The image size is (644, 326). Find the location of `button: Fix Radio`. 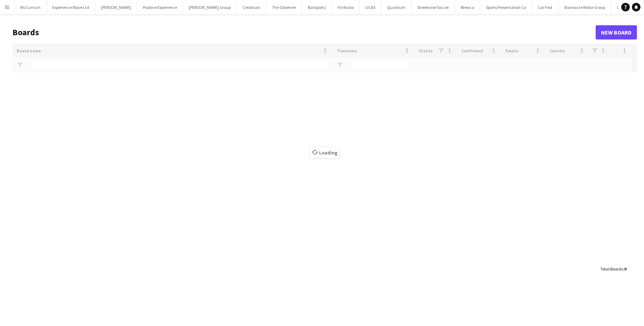

button: Fix Radio is located at coordinates (346, 7).